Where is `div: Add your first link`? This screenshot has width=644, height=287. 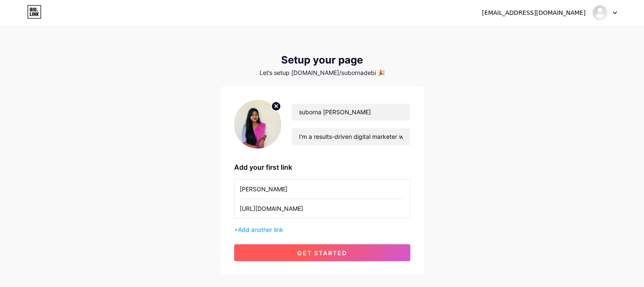 div: Add your first link is located at coordinates (322, 167).